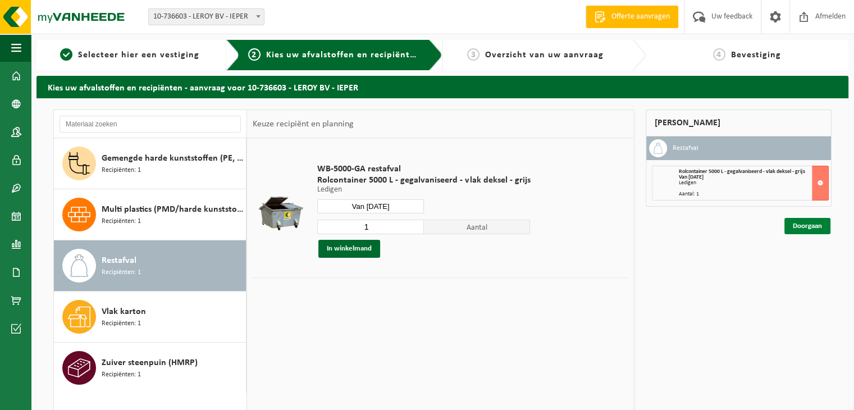 The image size is (854, 410). I want to click on span: Zuiver steenpuin (HMRP), so click(149, 363).